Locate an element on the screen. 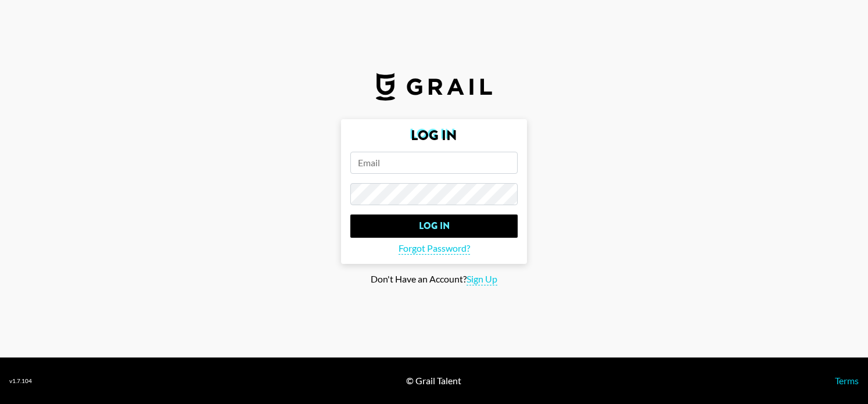  span: Sign Up is located at coordinates (481, 279).